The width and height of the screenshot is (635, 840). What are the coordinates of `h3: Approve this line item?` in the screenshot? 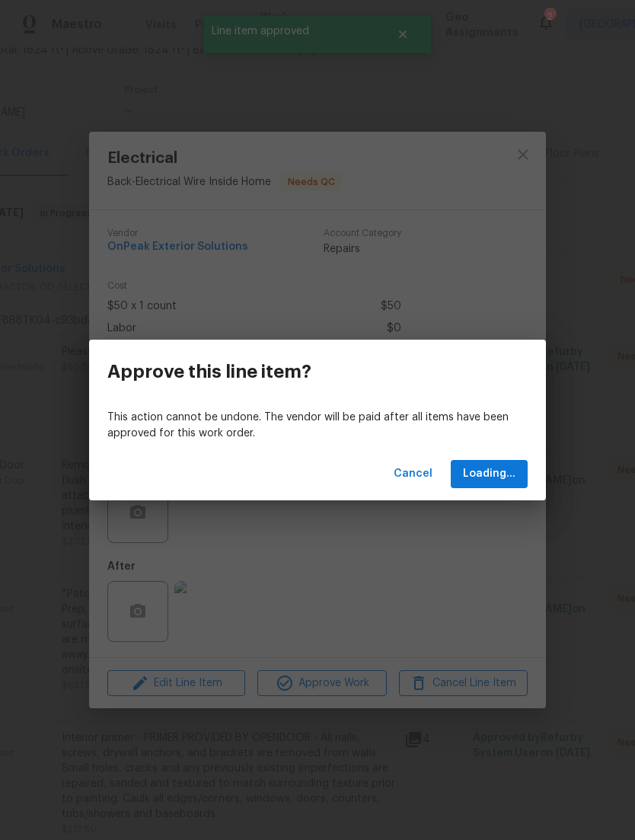 It's located at (210, 371).